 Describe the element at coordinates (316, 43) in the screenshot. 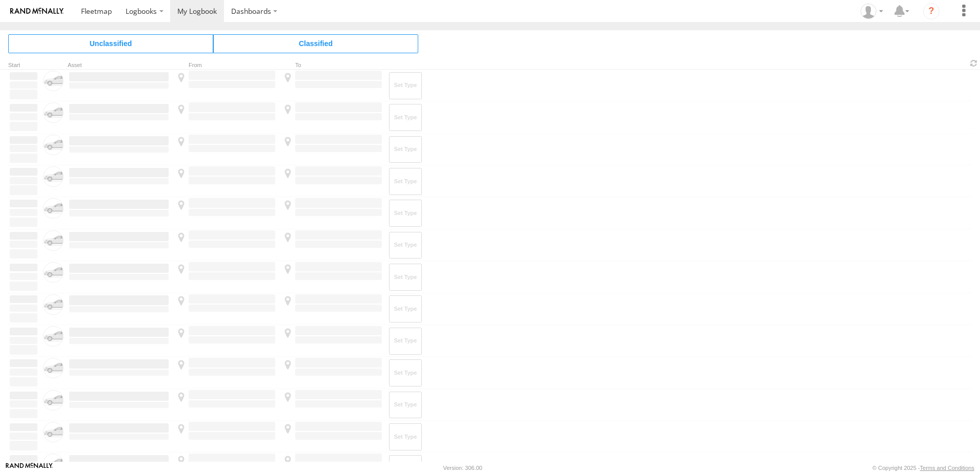

I see `span: Click to view Classified Trips` at that location.